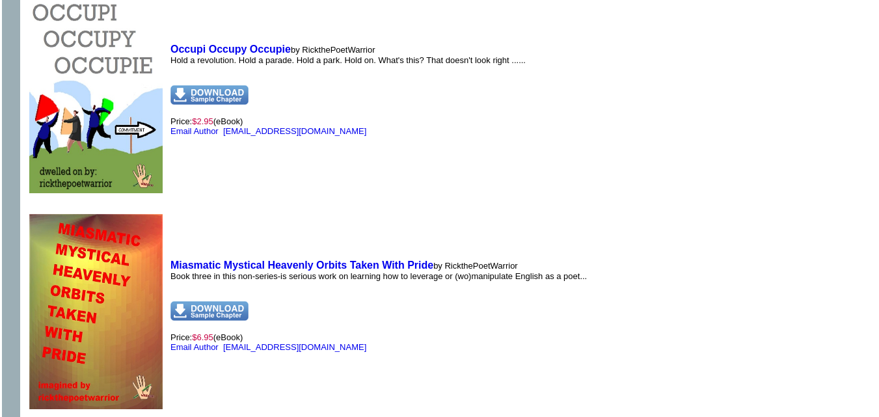 This screenshot has width=879, height=417. What do you see at coordinates (379, 276) in the screenshot?
I see `font: by RickthePoetWarrior Book three in this non-series-is serious work on learning how to leverage o...` at bounding box center [379, 276].